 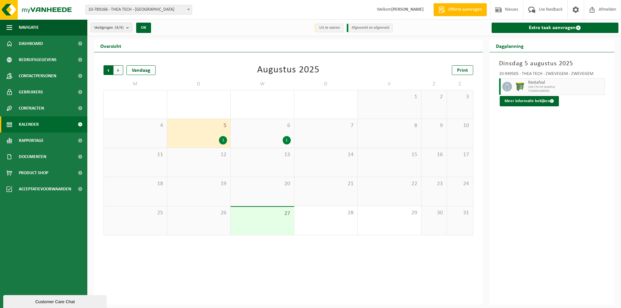 I want to click on span: Dashboard, so click(x=31, y=44).